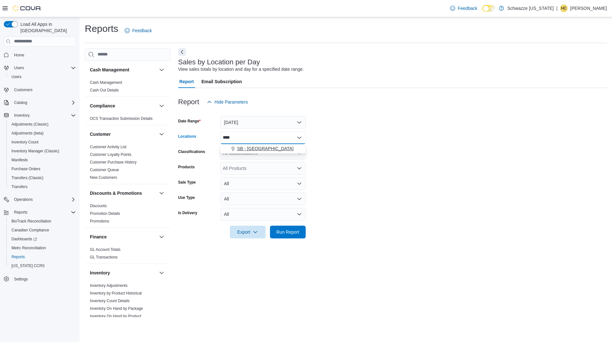 This screenshot has height=342, width=612. Describe the element at coordinates (40, 200) in the screenshot. I see `button: Operations` at that location.